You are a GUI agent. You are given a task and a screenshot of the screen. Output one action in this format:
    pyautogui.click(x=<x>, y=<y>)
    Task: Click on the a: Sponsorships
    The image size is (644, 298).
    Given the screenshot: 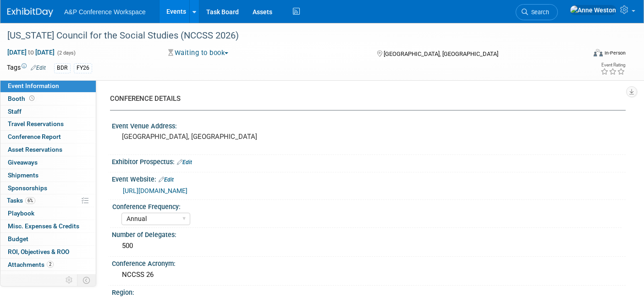 What is the action you would take?
    pyautogui.click(x=48, y=188)
    